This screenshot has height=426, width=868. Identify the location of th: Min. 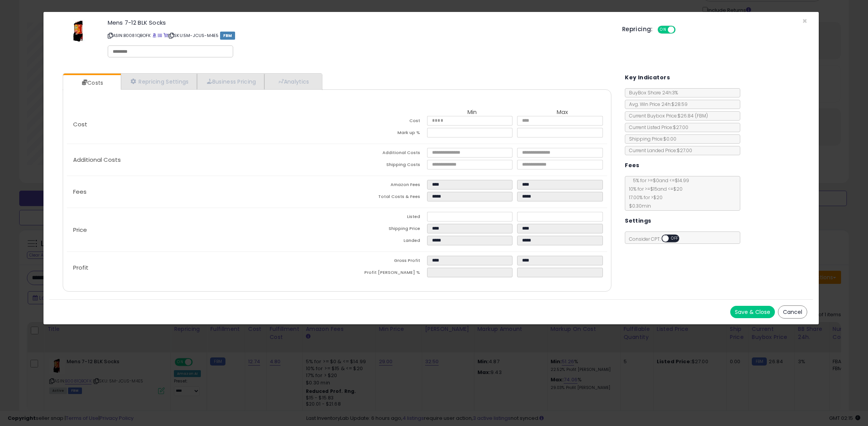
(472, 112).